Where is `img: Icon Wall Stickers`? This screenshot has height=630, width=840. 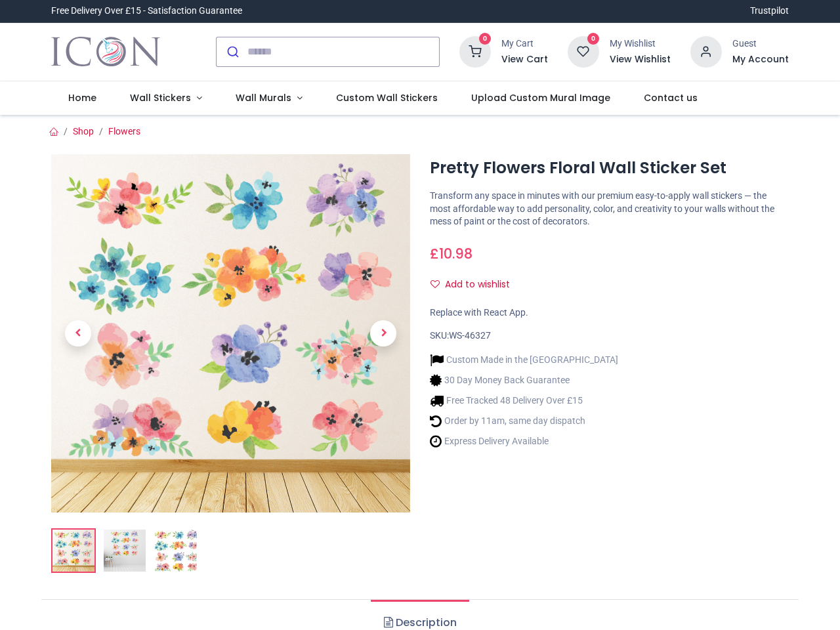 img: Icon Wall Stickers is located at coordinates (105, 52).